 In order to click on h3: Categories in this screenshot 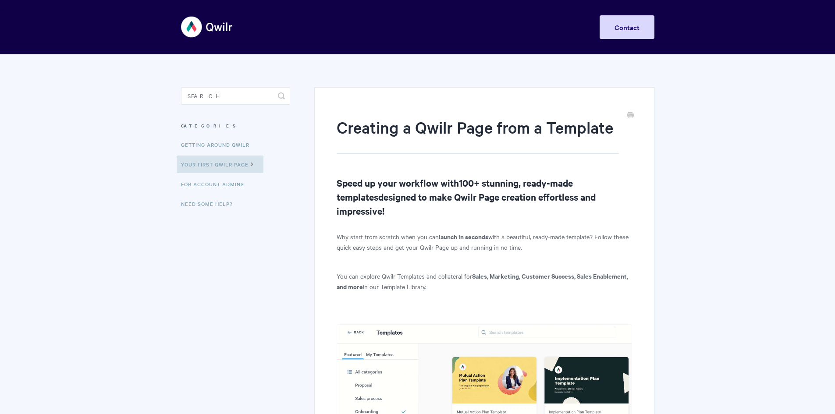, I will do `click(235, 126)`.